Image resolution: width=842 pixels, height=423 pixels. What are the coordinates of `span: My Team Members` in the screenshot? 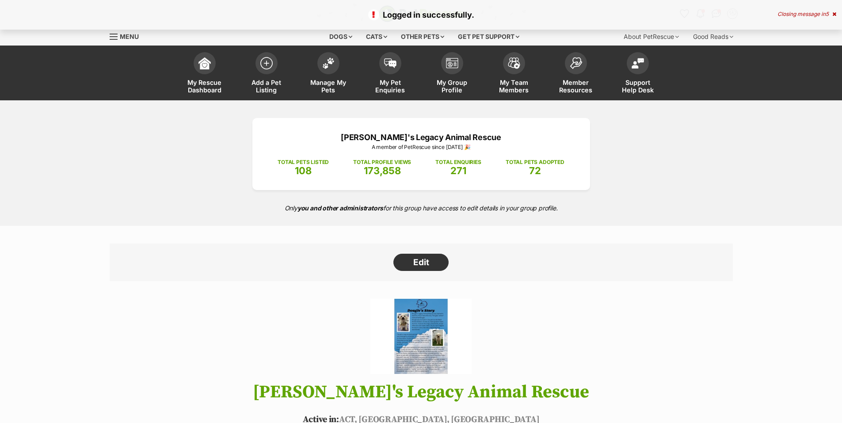 It's located at (514, 86).